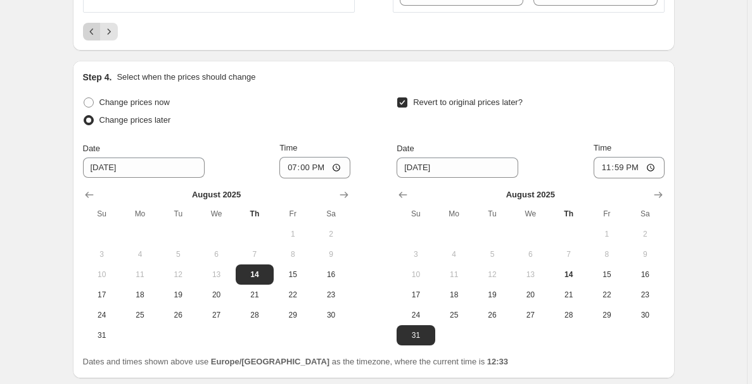  What do you see at coordinates (492, 214) in the screenshot?
I see `th: Tuesday` at bounding box center [492, 214].